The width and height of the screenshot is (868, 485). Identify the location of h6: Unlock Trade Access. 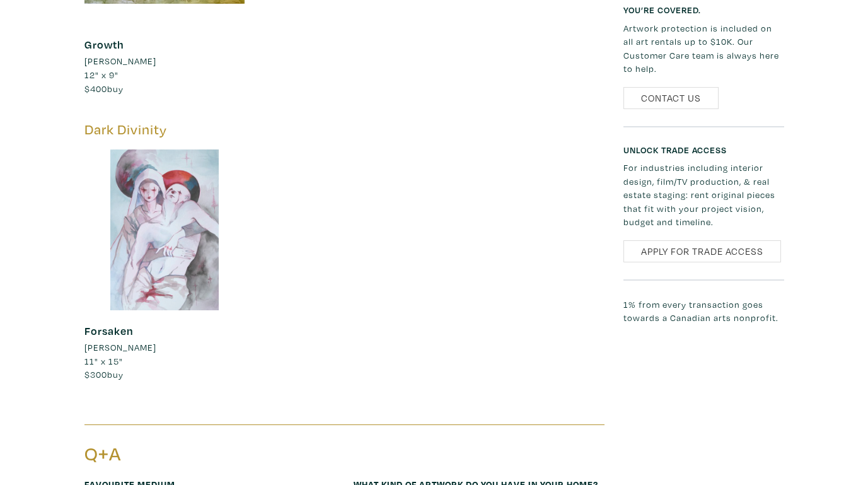
(703, 149).